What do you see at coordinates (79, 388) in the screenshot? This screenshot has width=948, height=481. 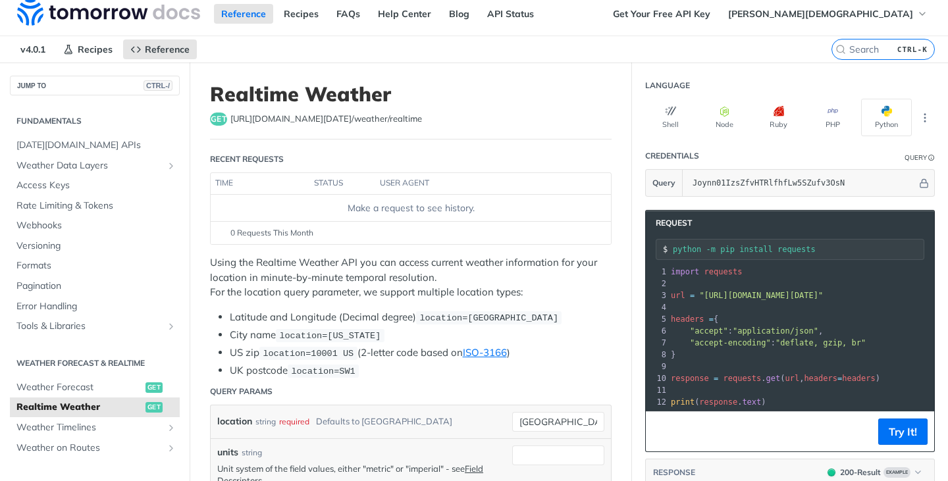 I see `span: Weather Forecast` at bounding box center [79, 388].